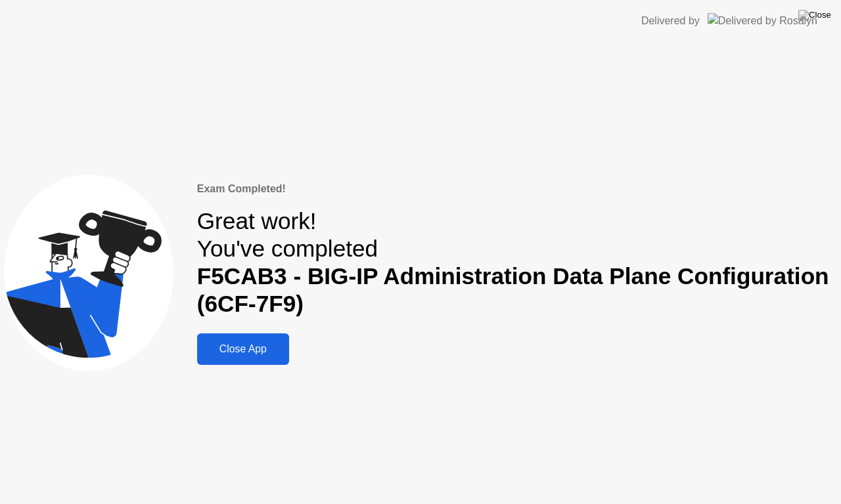 This screenshot has height=504, width=841. I want to click on div: Great work! You've completed, so click(517, 263).